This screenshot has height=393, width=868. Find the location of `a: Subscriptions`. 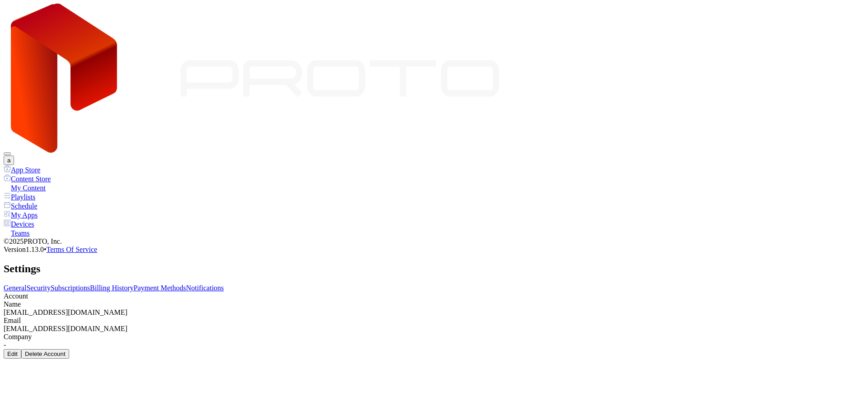

a: Subscriptions is located at coordinates (70, 288).